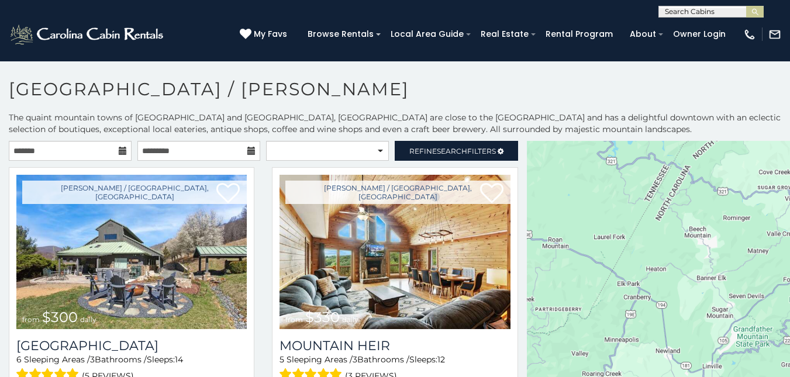 The height and width of the screenshot is (377, 790). Describe the element at coordinates (749, 34) in the screenshot. I see `img: phone-regular-white.png` at that location.